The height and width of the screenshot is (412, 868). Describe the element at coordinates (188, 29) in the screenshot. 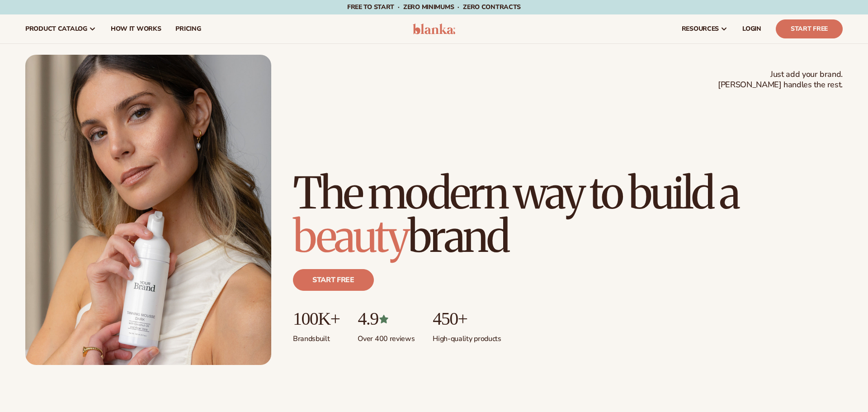

I see `a: pricing` at that location.